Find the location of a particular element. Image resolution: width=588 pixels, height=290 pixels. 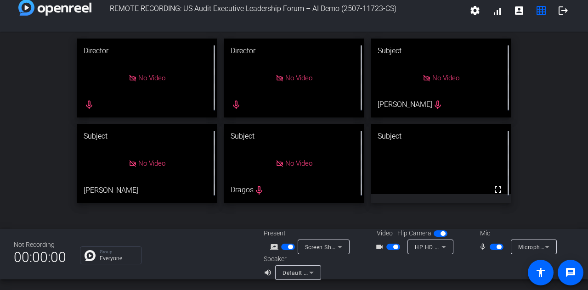

mat-icon: mic_none is located at coordinates (484, 247).